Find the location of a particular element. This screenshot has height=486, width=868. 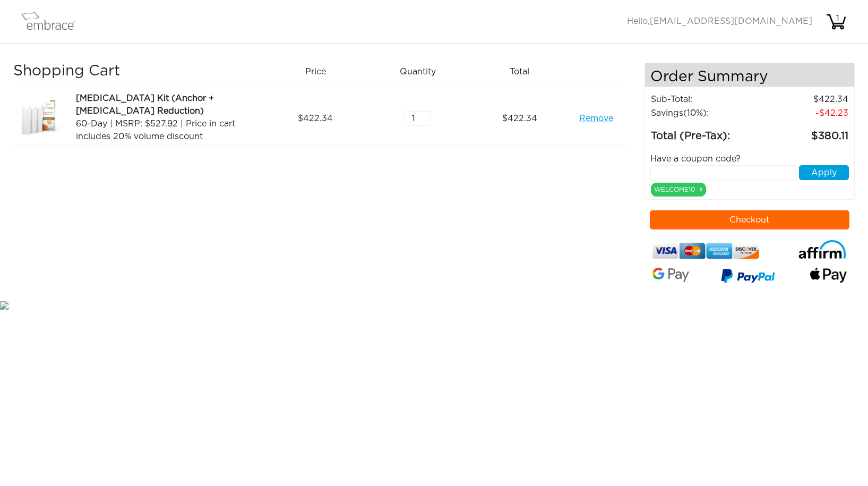

td: Savings : is located at coordinates (705, 113).